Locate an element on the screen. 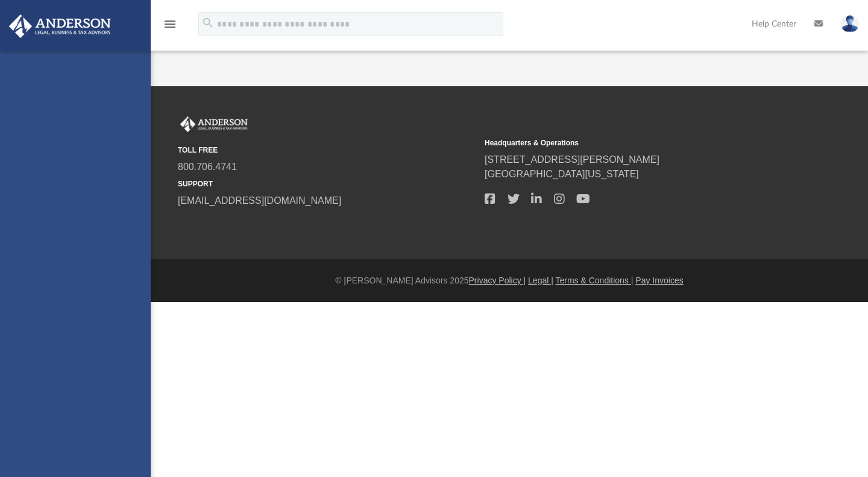  a: Legal | is located at coordinates (541, 280).